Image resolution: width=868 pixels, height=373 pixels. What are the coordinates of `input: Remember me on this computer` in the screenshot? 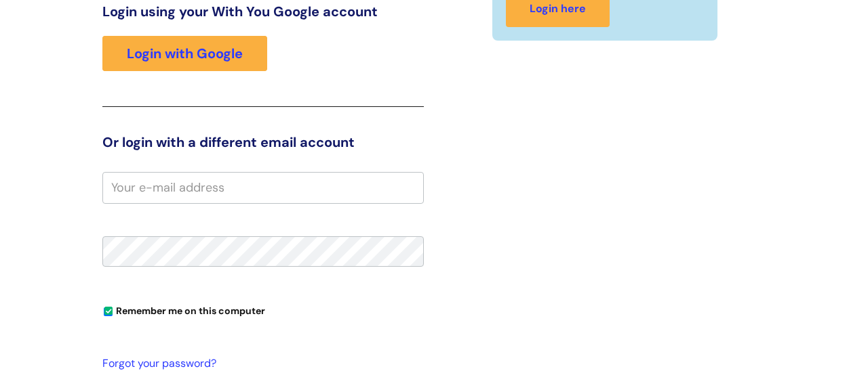 It's located at (108, 312).